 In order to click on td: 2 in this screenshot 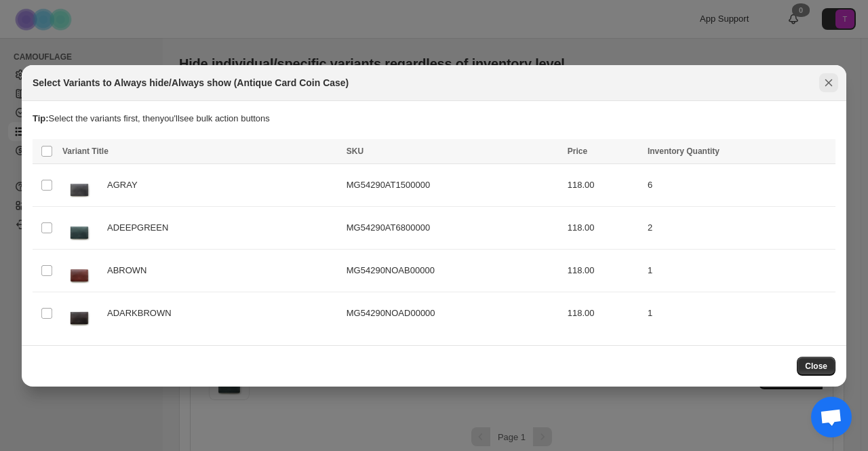, I will do `click(739, 227)`.